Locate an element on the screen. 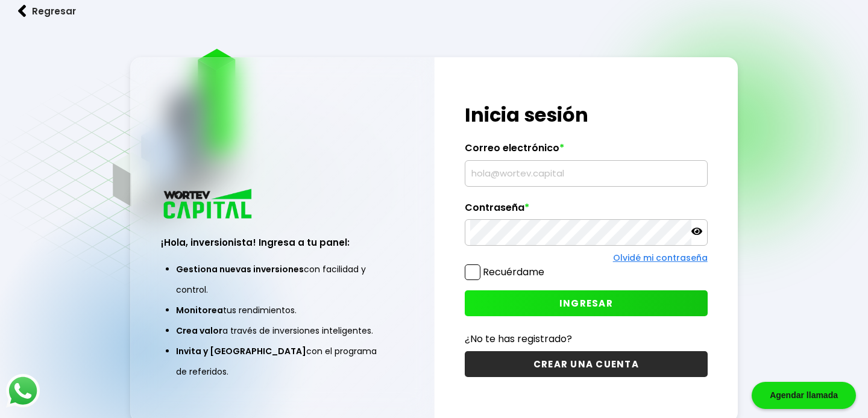 The width and height of the screenshot is (868, 418). li: con facilidad y control. is located at coordinates (282, 280).